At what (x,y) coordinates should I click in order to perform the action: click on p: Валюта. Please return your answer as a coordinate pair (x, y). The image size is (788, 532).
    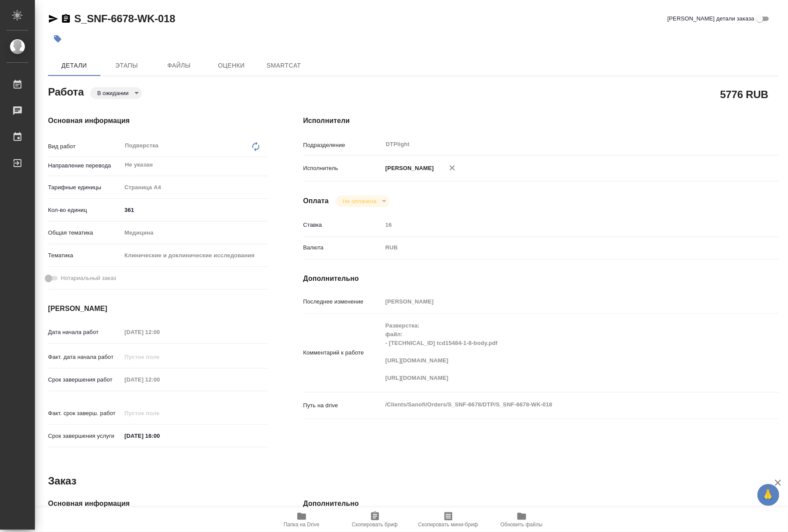
    Looking at the image, I should click on (342, 248).